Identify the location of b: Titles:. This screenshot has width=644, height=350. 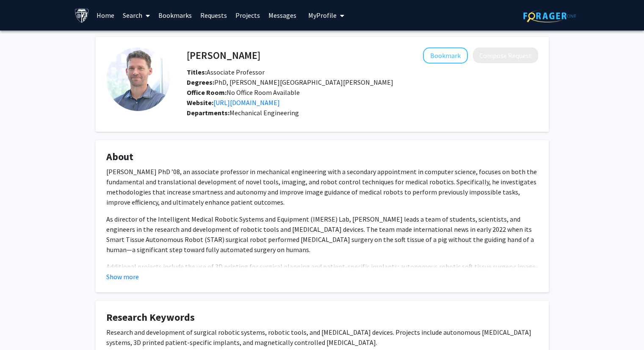
(196, 72).